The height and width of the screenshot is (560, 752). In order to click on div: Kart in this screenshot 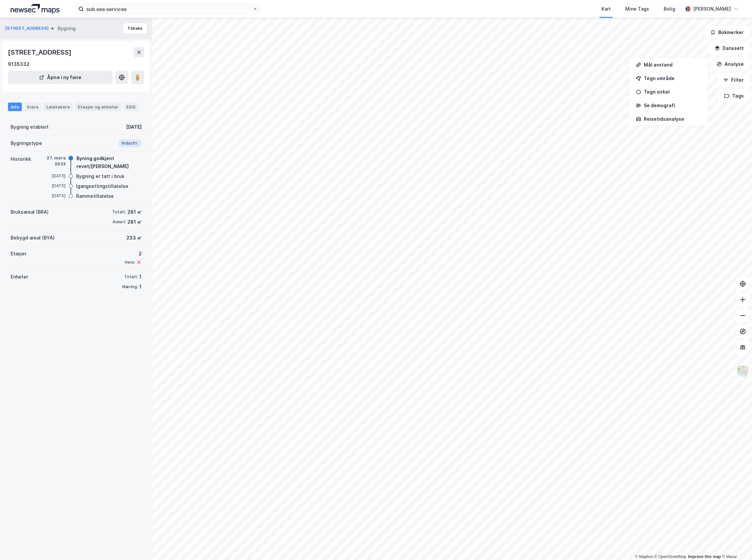, I will do `click(606, 9)`.